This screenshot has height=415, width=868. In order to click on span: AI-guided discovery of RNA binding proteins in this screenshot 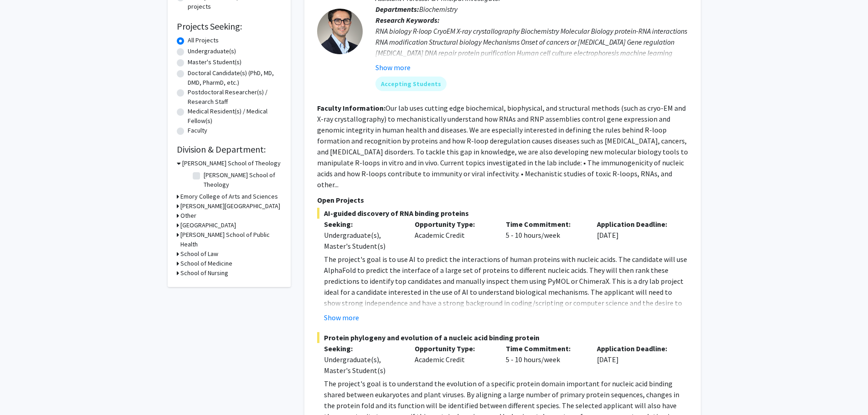, I will do `click(503, 213)`.